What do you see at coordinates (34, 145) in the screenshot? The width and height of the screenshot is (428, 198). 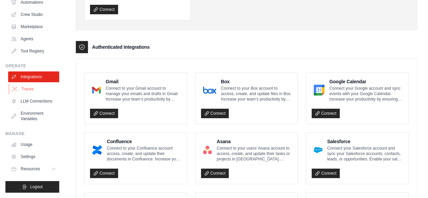 I see `a: Usage` at bounding box center [34, 145].